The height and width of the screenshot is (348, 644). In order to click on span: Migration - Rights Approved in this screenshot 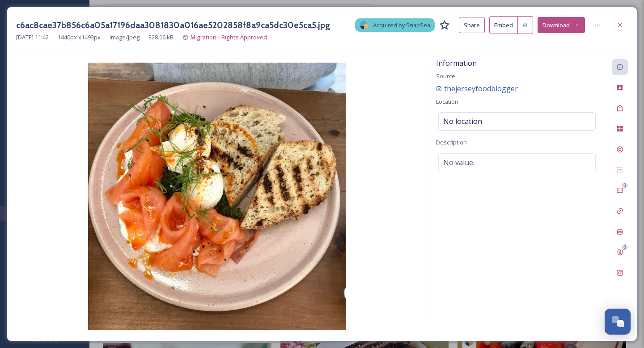, I will do `click(229, 37)`.